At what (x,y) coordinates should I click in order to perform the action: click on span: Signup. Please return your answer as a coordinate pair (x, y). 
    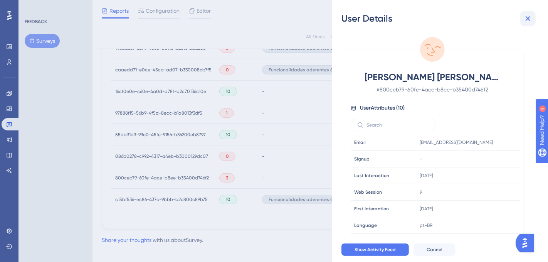
    Looking at the image, I should click on (362, 159).